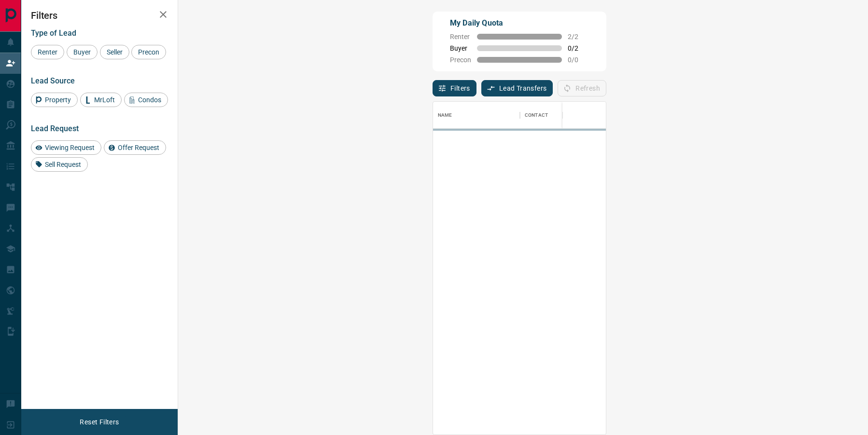  What do you see at coordinates (114, 52) in the screenshot?
I see `span: Seller` at bounding box center [114, 52].